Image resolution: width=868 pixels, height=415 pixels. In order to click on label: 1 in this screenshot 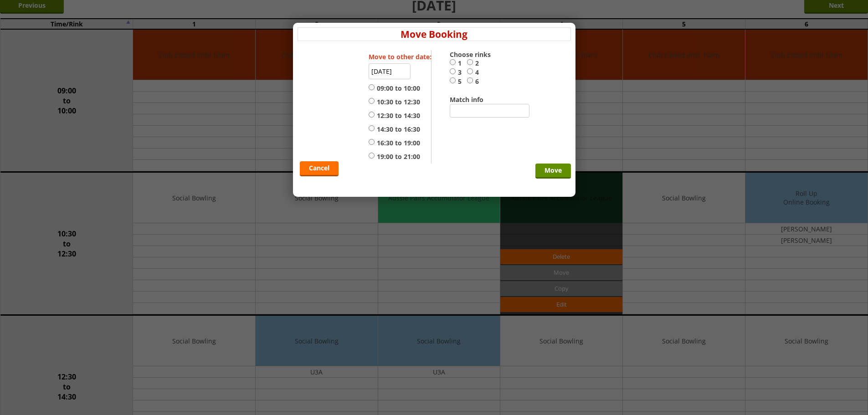, I will do `click(458, 63)`.